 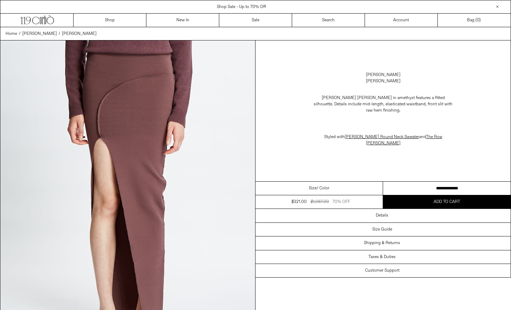 What do you see at coordinates (382, 215) in the screenshot?
I see `h3: Details` at bounding box center [382, 215].